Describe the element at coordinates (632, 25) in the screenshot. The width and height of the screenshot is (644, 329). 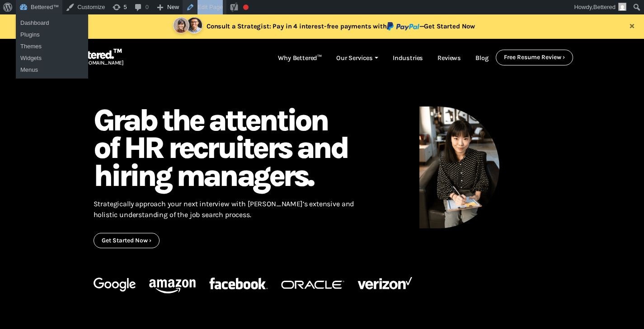
I see `button: Close` at that location.